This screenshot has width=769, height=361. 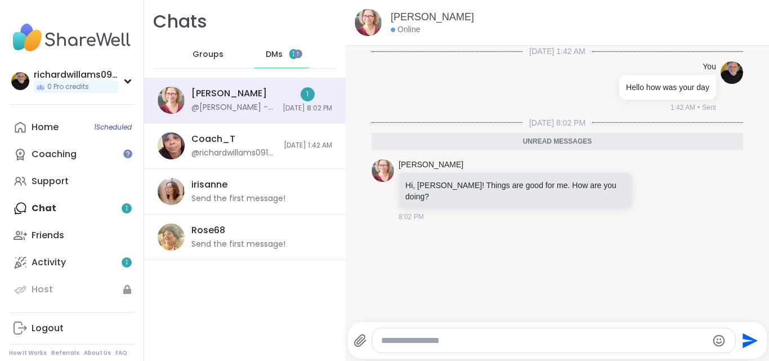 What do you see at coordinates (48, 262) in the screenshot?
I see `div: Activity` at bounding box center [48, 262].